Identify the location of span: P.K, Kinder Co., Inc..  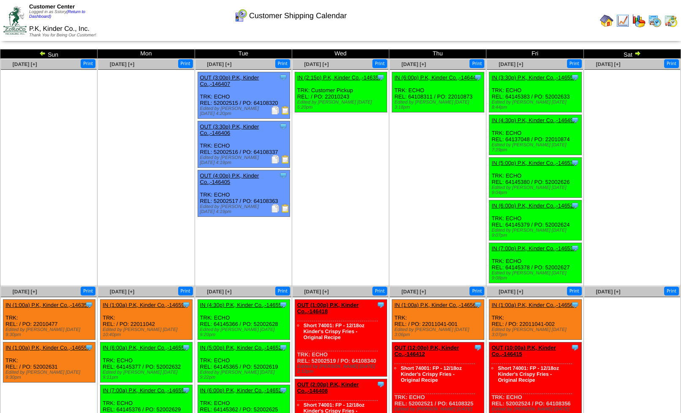
(59, 29).